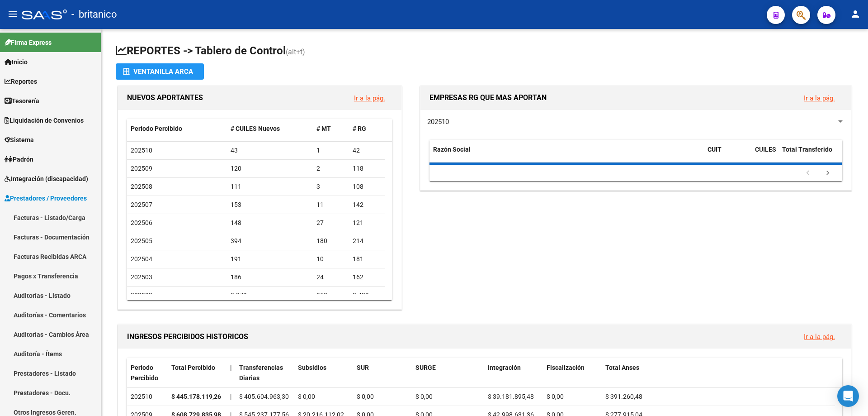 The image size is (868, 416). Describe the element at coordinates (765, 149) in the screenshot. I see `span: CUILES` at that location.